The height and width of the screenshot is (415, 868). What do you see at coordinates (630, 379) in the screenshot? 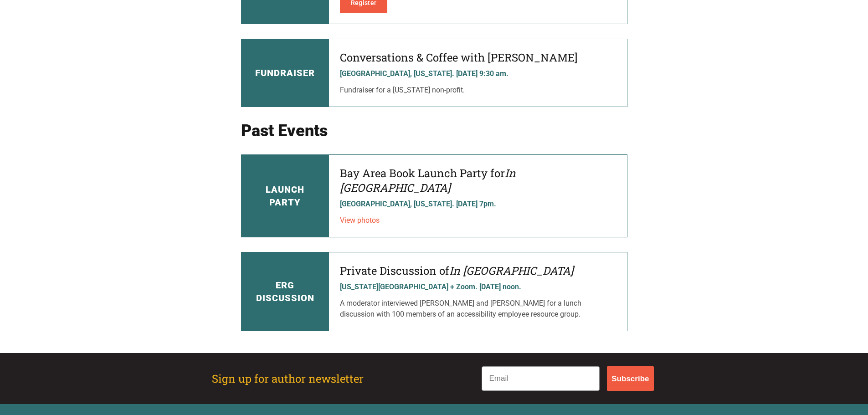
I see `button: Subscribe` at bounding box center [630, 379].